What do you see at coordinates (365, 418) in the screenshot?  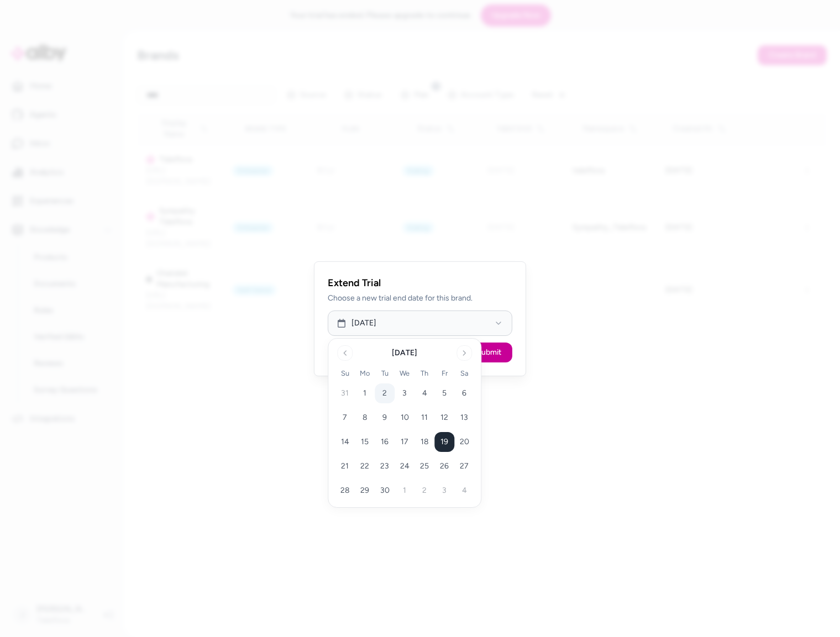 I see `button: 8` at bounding box center [365, 418].